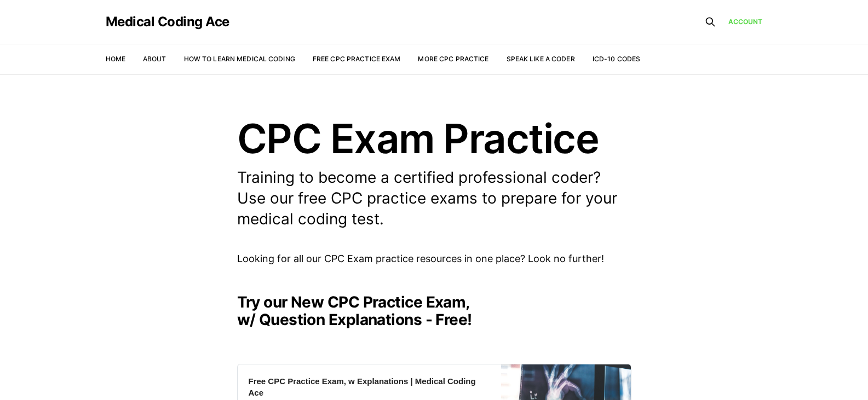  What do you see at coordinates (453, 58) in the screenshot?
I see `a: More CPC Practice` at bounding box center [453, 58].